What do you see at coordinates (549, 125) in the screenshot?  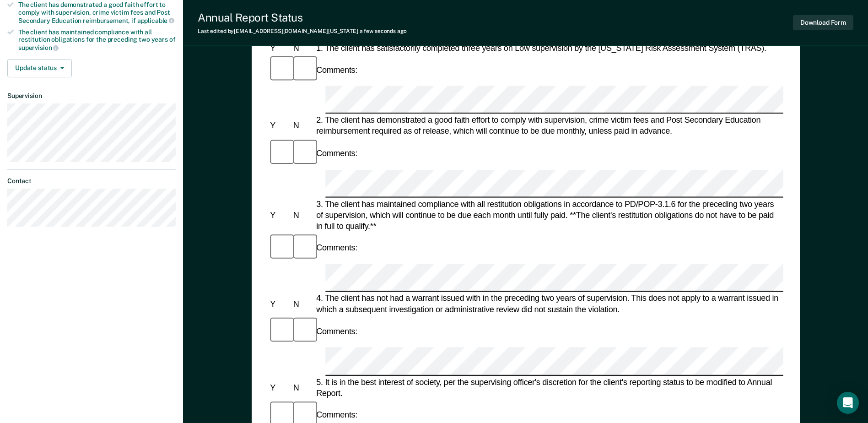 I see `div: 2. The client has demonstrated a good faith effort to comply with supervision, crime victim fees ...` at bounding box center [549, 125].